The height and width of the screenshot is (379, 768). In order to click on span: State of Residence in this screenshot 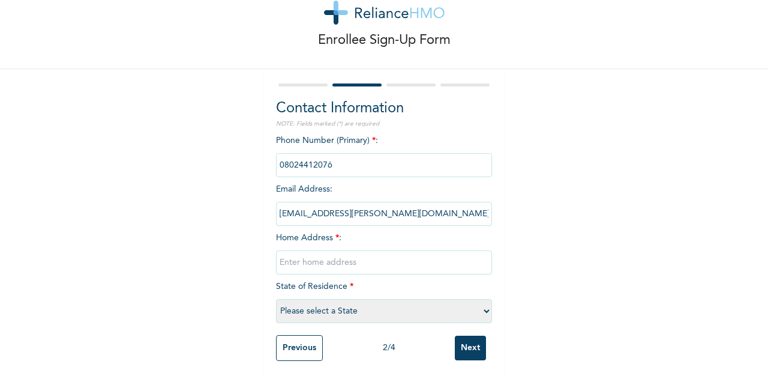, I will do `click(384, 298)`.